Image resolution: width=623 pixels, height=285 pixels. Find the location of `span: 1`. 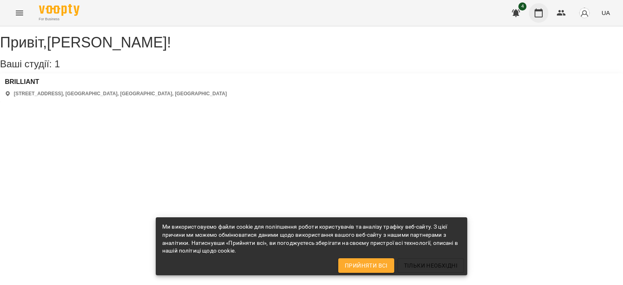

span: 1 is located at coordinates (57, 64).